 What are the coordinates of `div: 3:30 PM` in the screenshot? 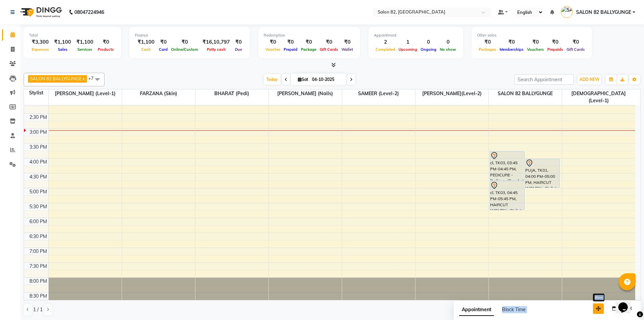 It's located at (38, 147).